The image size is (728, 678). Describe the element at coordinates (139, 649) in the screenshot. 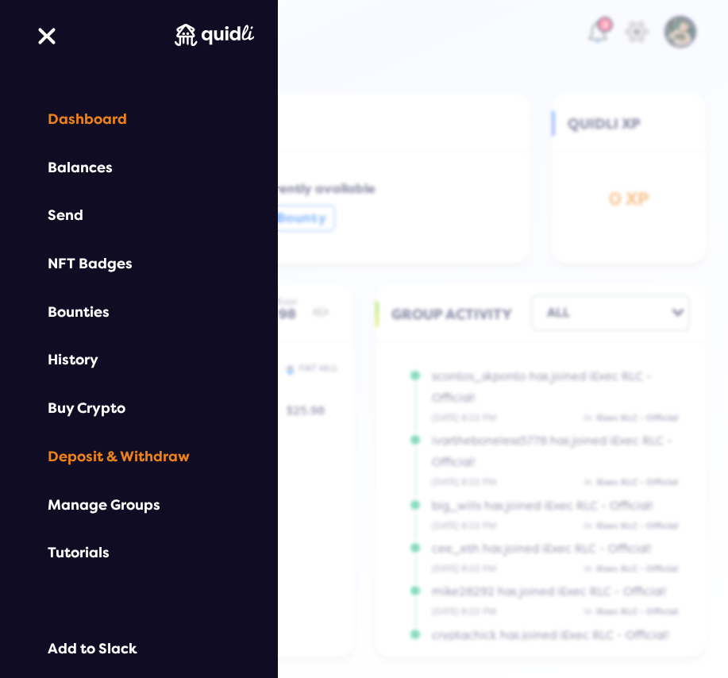

I see `a: Add to Slack` at that location.